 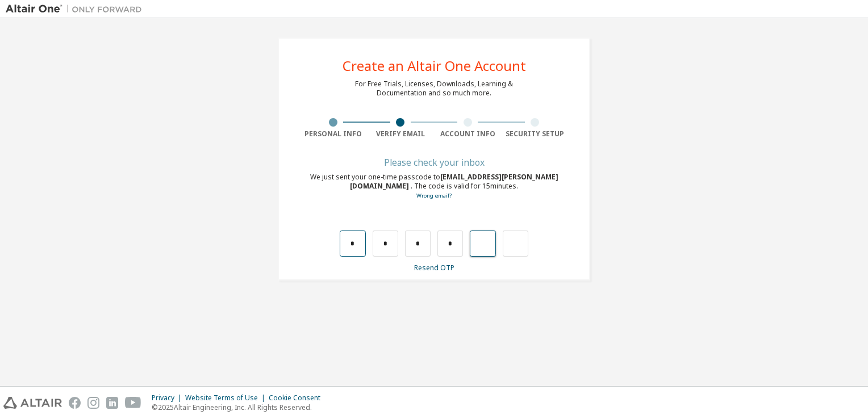 I want to click on div: Please check your inbox, so click(x=434, y=162).